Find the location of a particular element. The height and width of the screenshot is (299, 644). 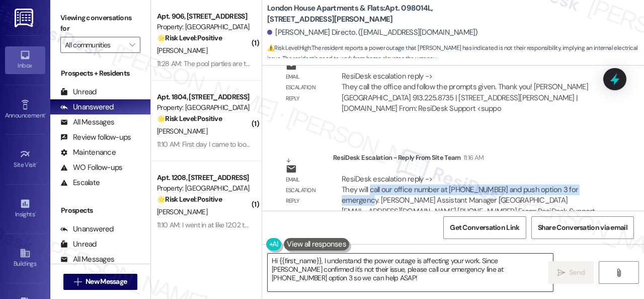

label: Viewing conversations for is located at coordinates (100, 23).